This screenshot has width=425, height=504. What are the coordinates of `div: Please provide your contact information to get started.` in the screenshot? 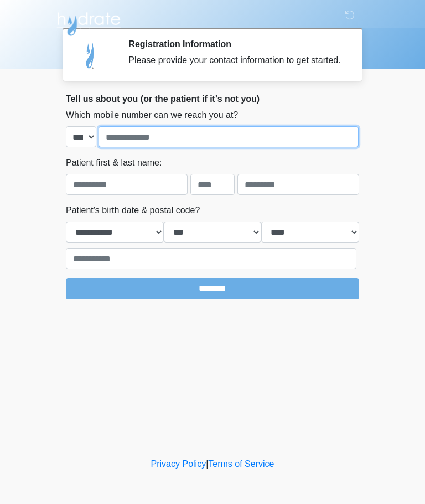 It's located at (235, 60).